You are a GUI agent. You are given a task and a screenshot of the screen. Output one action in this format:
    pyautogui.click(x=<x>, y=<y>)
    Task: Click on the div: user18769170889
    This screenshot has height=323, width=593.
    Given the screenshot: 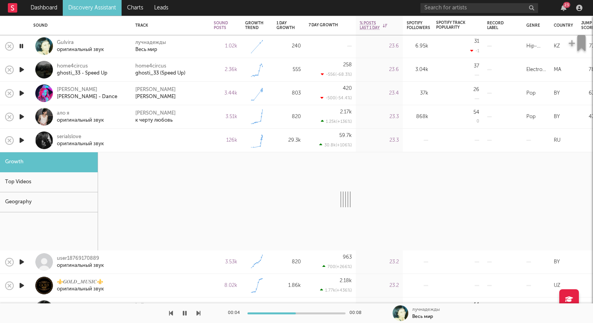 What is the action you would take?
    pyautogui.click(x=80, y=259)
    